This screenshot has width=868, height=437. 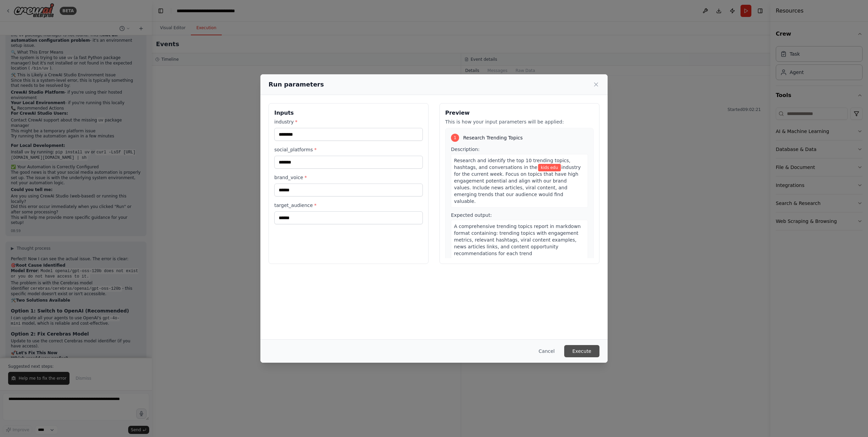 What do you see at coordinates (455, 138) in the screenshot?
I see `div: 1` at bounding box center [455, 138].